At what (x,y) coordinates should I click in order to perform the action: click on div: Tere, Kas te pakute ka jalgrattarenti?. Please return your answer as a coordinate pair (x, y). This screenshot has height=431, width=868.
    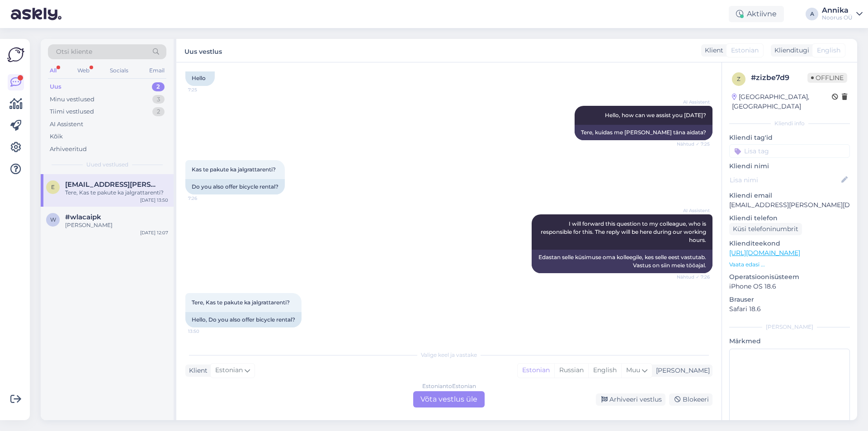
    Looking at the image, I should click on (117, 193).